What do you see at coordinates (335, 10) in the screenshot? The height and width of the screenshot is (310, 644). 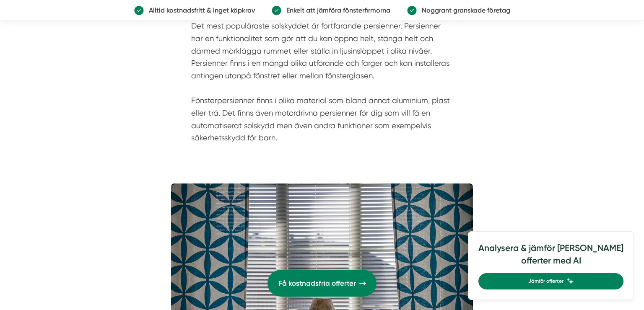 I see `p: Enkelt att jämföra fönsterfirmorna` at bounding box center [335, 10].